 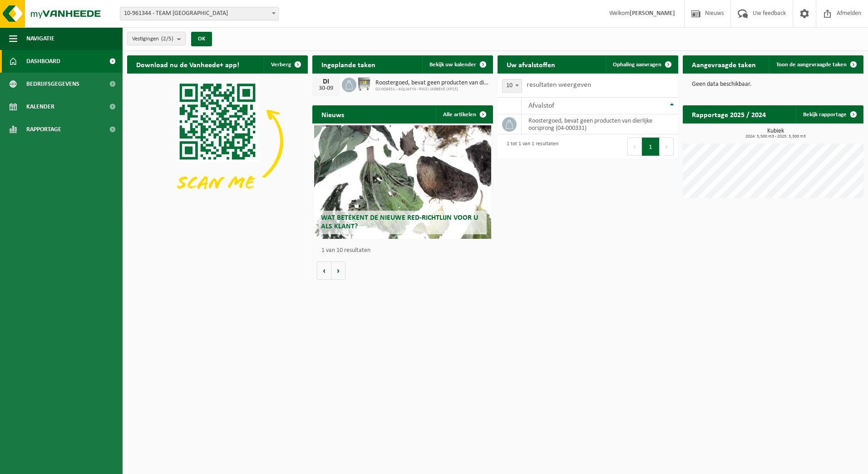 I want to click on span: Dashboard, so click(x=43, y=61).